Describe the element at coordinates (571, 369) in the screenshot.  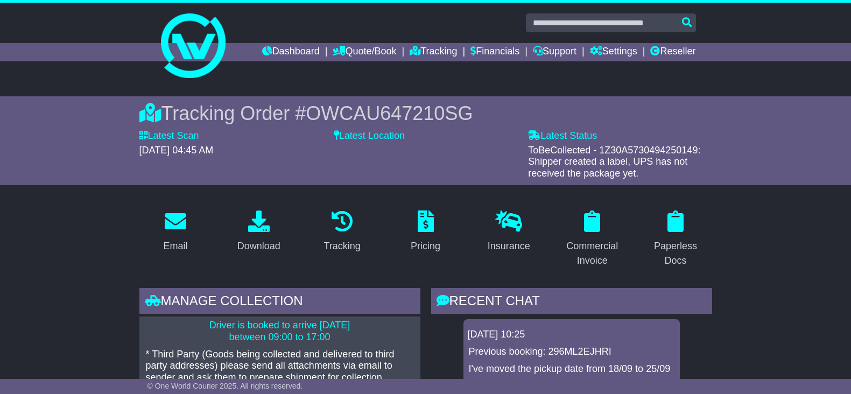
I see `p: I've moved the pickup date from 18/09 to 25/09` at that location.